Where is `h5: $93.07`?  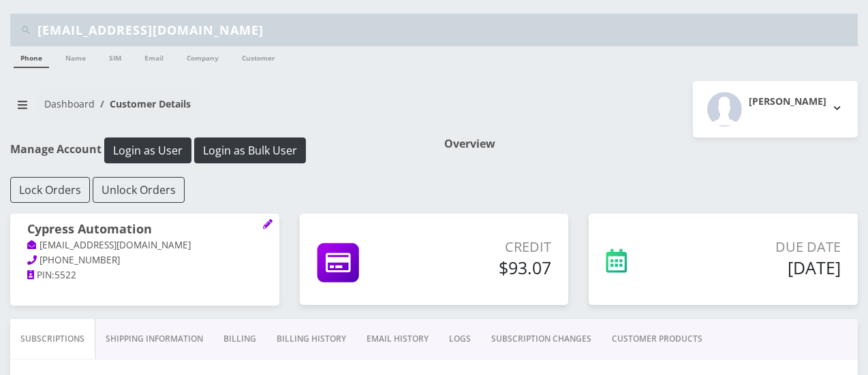
h5: $93.07 is located at coordinates (487, 267).